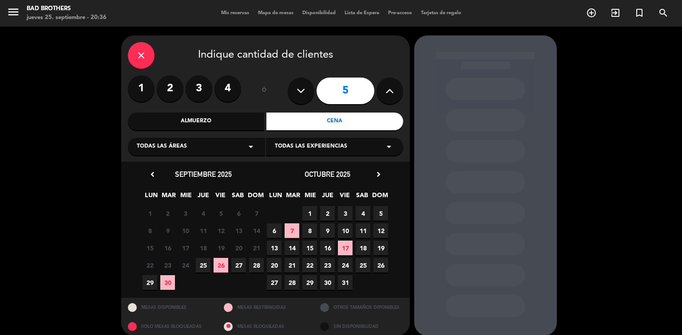  Describe the element at coordinates (311, 147) in the screenshot. I see `span: Todas las experiencias` at that location.